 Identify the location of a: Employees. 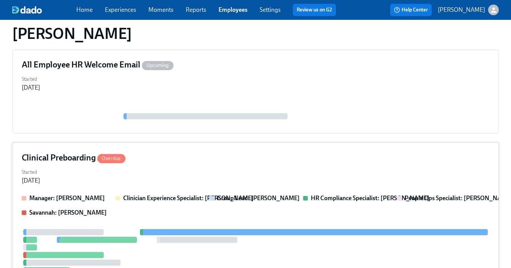
(233, 10).